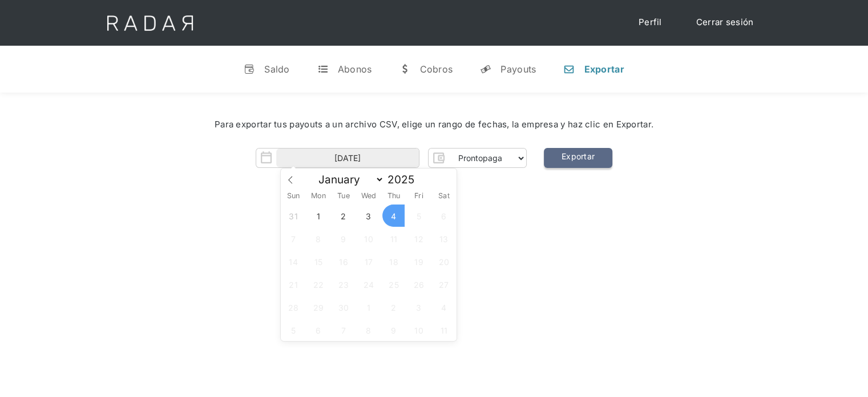 The width and height of the screenshot is (868, 397). Describe the element at coordinates (650, 22) in the screenshot. I see `a: Perfil` at that location.